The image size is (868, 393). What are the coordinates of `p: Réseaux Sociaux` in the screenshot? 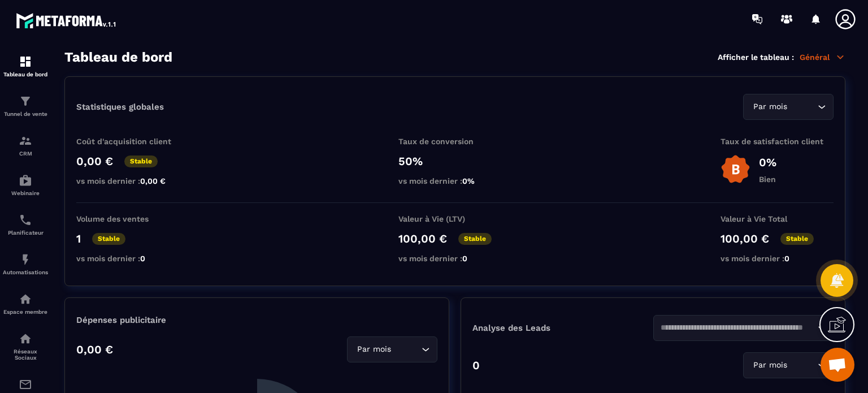 It's located at (25, 354).